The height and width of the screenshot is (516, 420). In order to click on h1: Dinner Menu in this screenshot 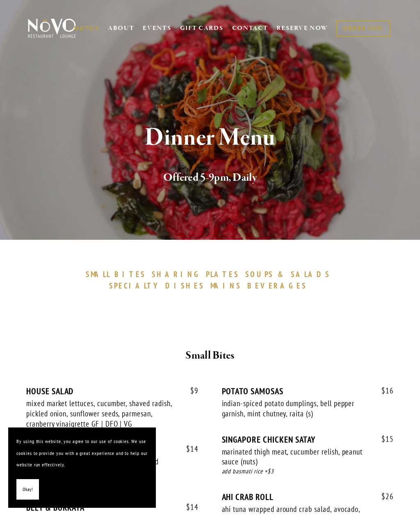, I will do `click(210, 138)`.